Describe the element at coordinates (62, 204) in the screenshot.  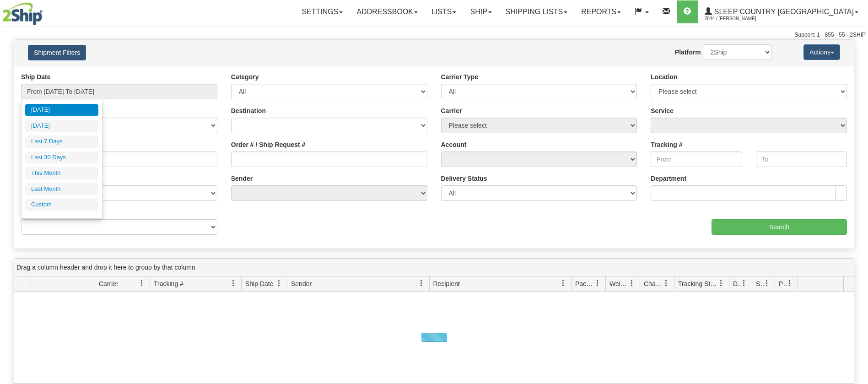
I see `li: Custom` at that location.